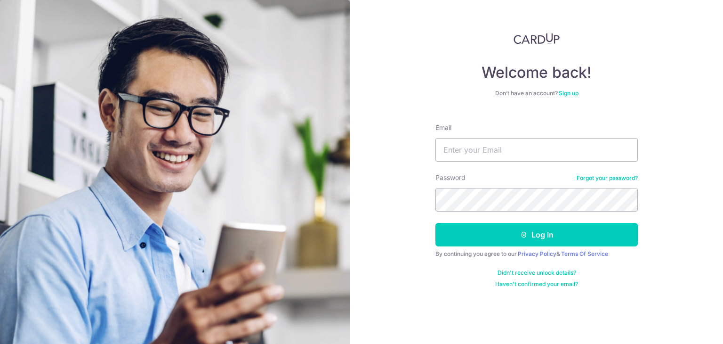  I want to click on a: Forgot your password?, so click(607, 178).